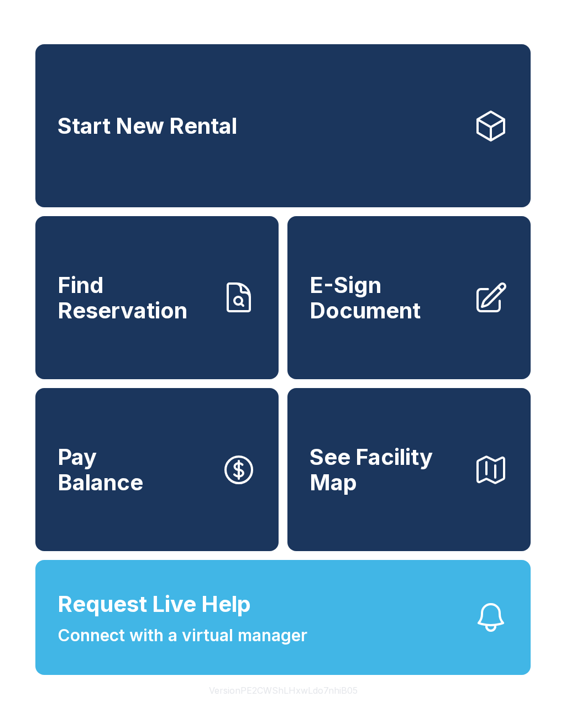  Describe the element at coordinates (283, 618) in the screenshot. I see `button: Request Live HelpConnect with a virtual manager` at that location.